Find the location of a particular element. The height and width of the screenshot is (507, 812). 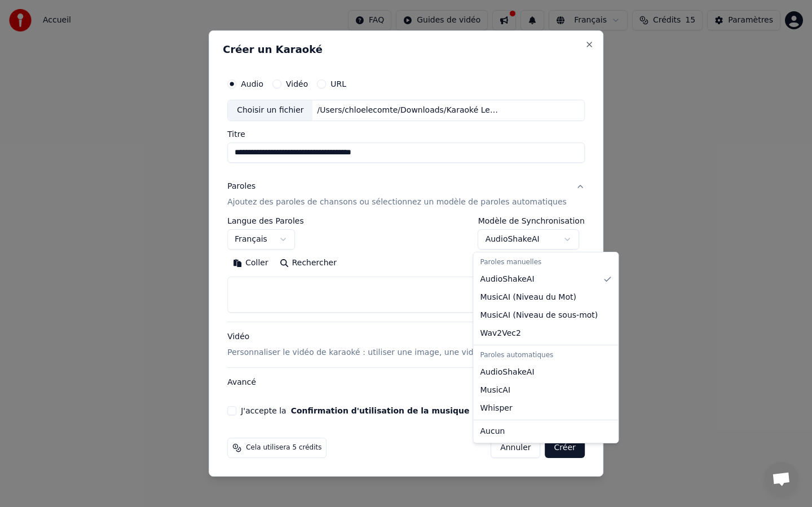

span: MusicAI ( Niveau du Mot ) is located at coordinates (528, 297).